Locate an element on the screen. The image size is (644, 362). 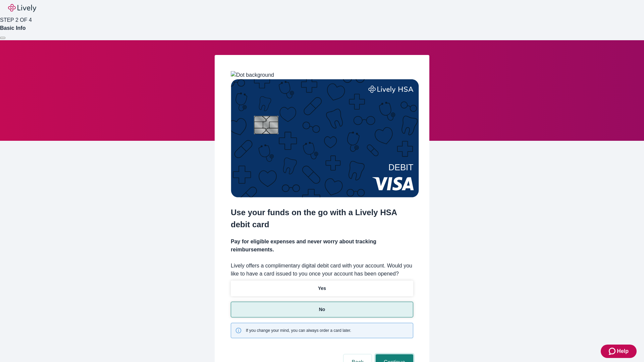
label: Lively offers a complimentary digital debit card with your account. Would you like to have a card... is located at coordinates (322, 270).